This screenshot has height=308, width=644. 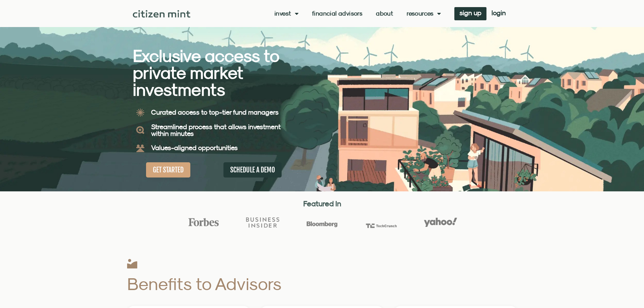 What do you see at coordinates (358, 14) in the screenshot?
I see `nav: Menu` at bounding box center [358, 14].